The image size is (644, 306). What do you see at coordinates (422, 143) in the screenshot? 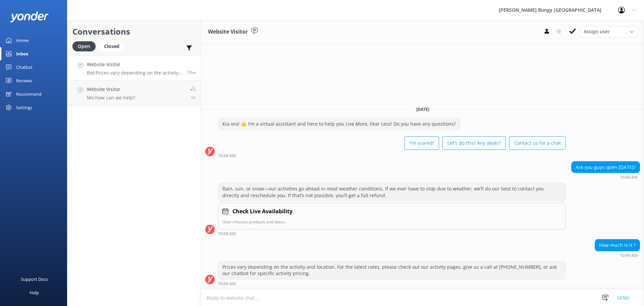
I see `button: I'm scared!` at bounding box center [422, 143].